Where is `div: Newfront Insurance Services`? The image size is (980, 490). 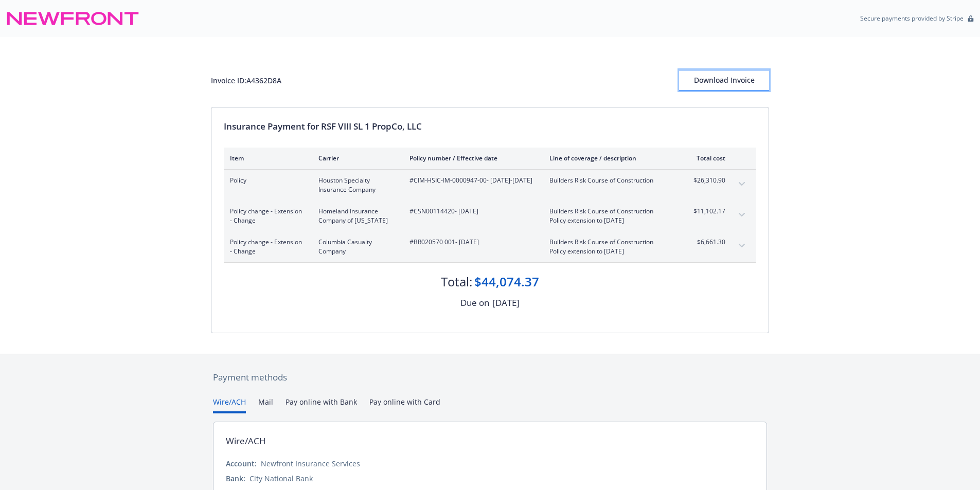
div: Newfront Insurance Services is located at coordinates (310, 463).